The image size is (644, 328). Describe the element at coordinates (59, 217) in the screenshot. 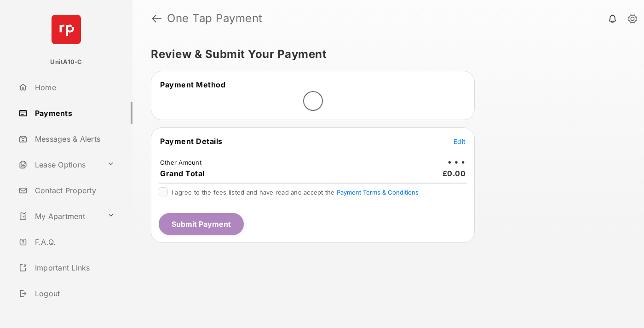

I see `a: My Apartment` at that location.